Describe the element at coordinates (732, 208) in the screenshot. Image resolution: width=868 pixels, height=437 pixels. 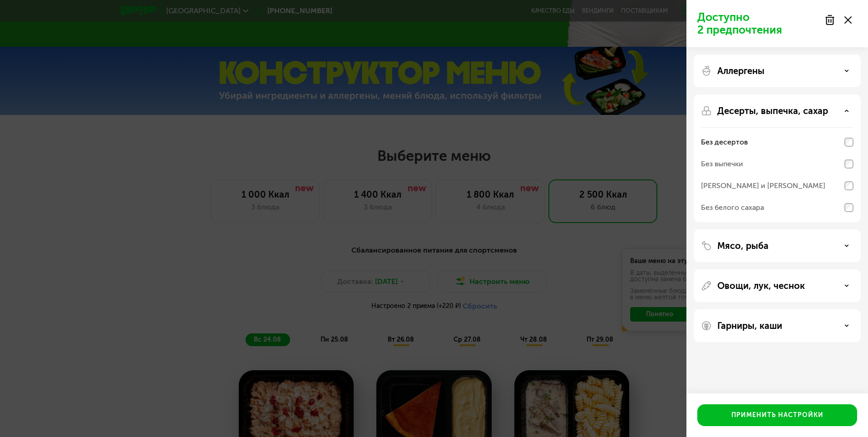
I see `div: Без белого сахара` at that location.